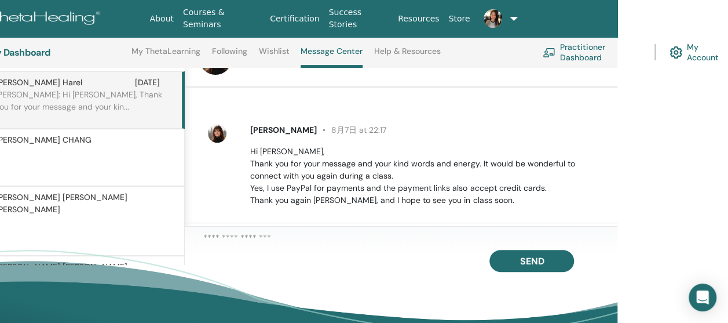 Image resolution: width=728 pixels, height=323 pixels. I want to click on img: cog.svg, so click(676, 52).